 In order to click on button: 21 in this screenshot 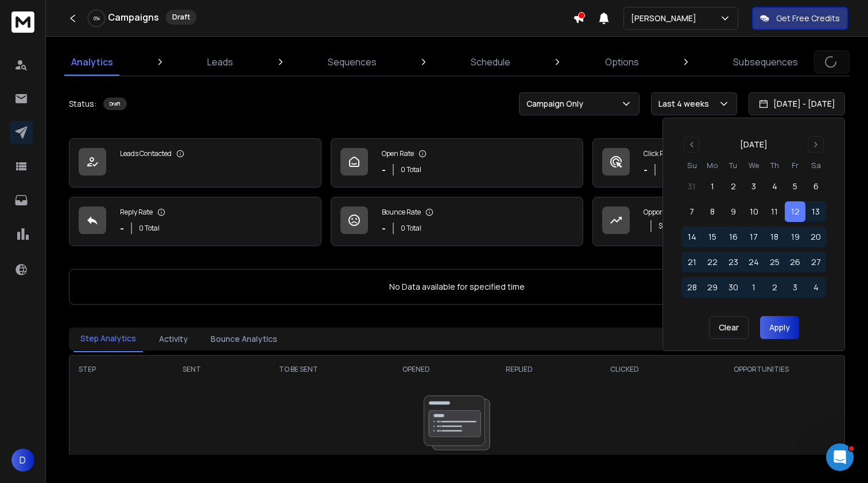, I will do `click(692, 262)`.